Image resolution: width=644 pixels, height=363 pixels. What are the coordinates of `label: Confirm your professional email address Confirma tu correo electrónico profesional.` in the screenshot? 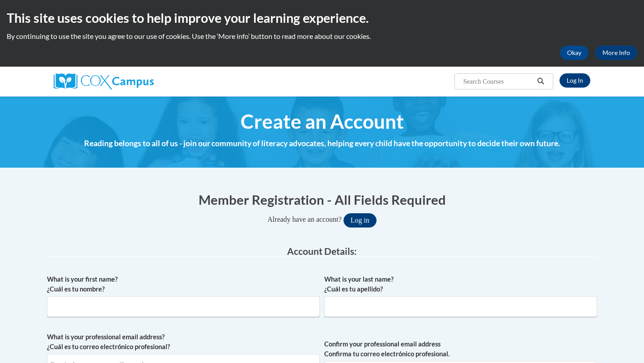 It's located at (461, 349).